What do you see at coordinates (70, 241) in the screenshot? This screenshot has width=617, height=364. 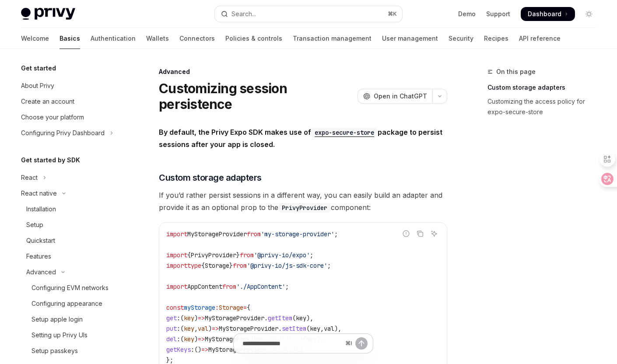 I see `a: Quickstart` at bounding box center [70, 241].